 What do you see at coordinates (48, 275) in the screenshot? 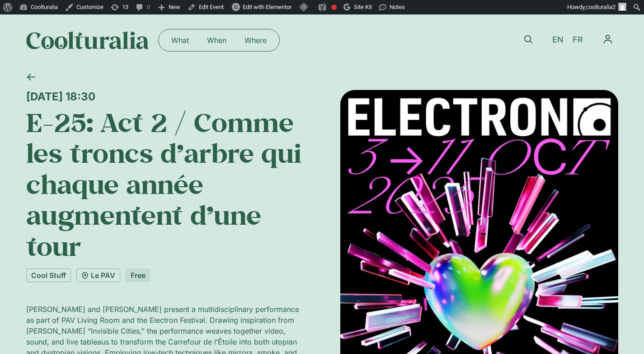
I see `a: Cool Stuff` at bounding box center [48, 275].